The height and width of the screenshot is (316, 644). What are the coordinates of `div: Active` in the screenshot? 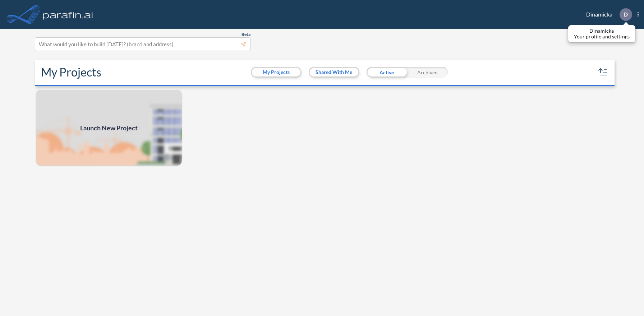 It's located at (387, 72).